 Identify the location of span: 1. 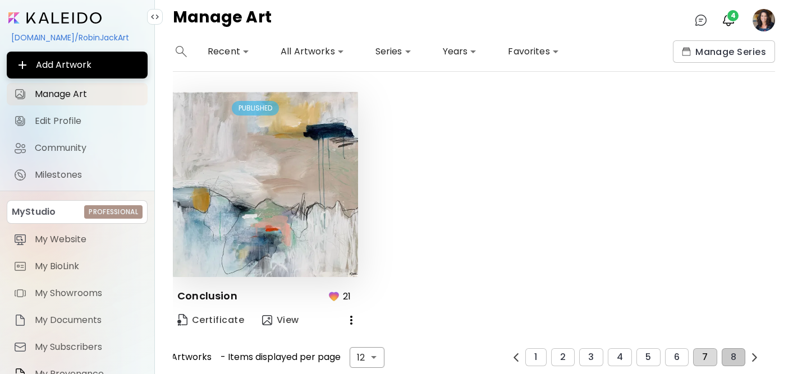
(535, 357).